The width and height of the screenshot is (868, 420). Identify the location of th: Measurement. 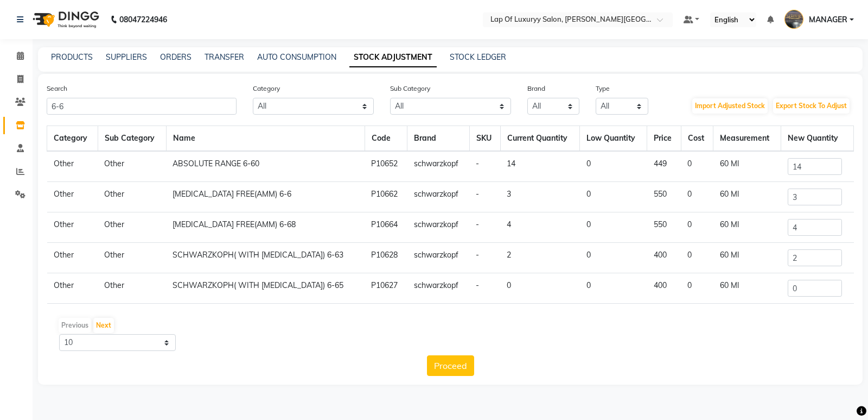
(747, 138).